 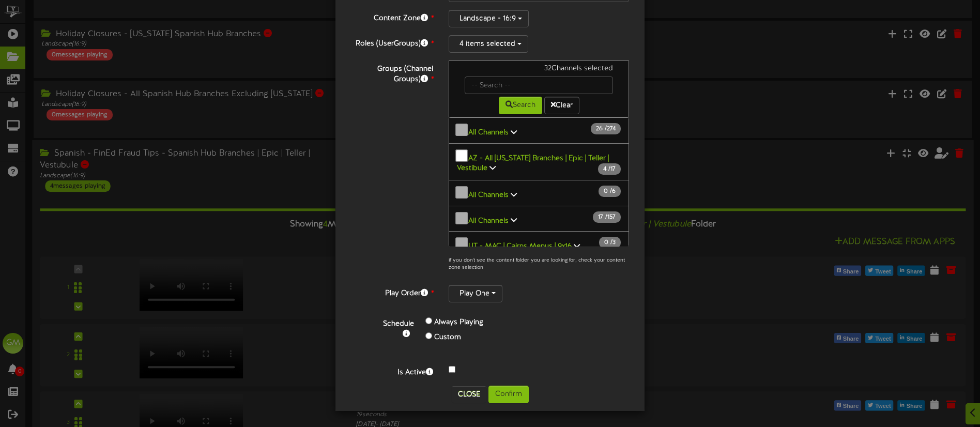 I want to click on span: / 274, so click(x=606, y=129).